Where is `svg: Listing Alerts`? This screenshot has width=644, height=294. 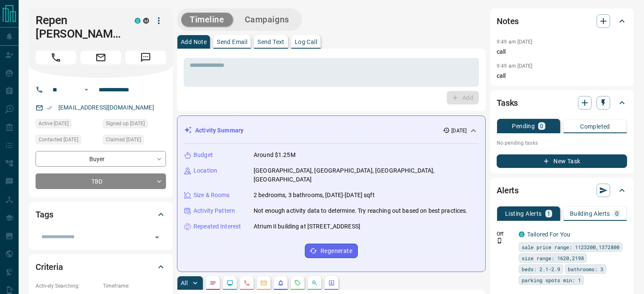
svg: Listing Alerts is located at coordinates (281, 283).